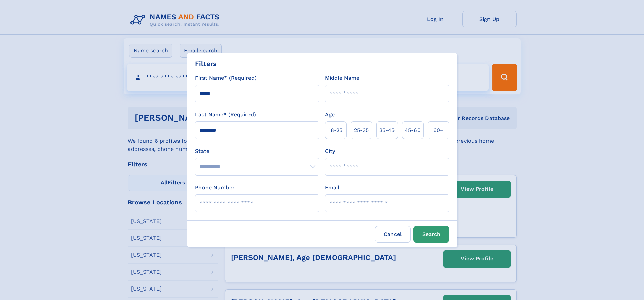 This screenshot has height=300, width=644. Describe the element at coordinates (332, 188) in the screenshot. I see `label: Email` at that location.